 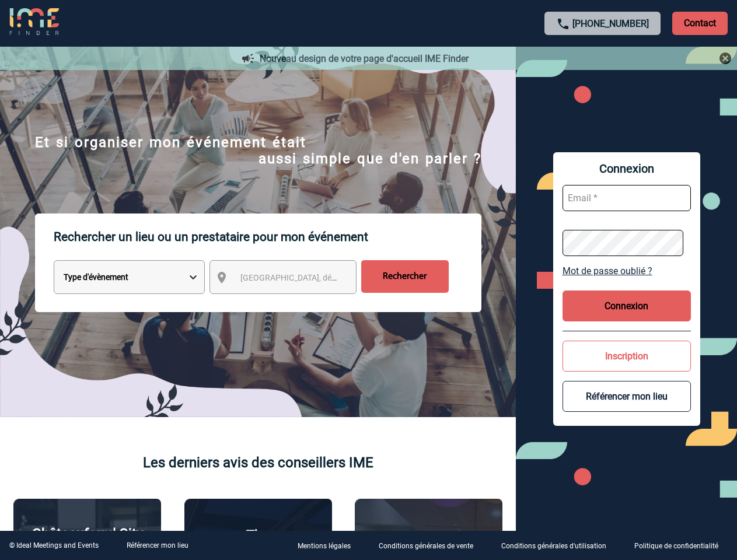 What do you see at coordinates (426, 546) in the screenshot?
I see `p: Conditions générales de vente` at bounding box center [426, 546].